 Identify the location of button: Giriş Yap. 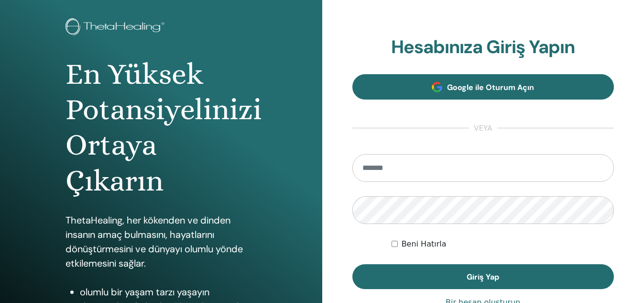
(484, 277).